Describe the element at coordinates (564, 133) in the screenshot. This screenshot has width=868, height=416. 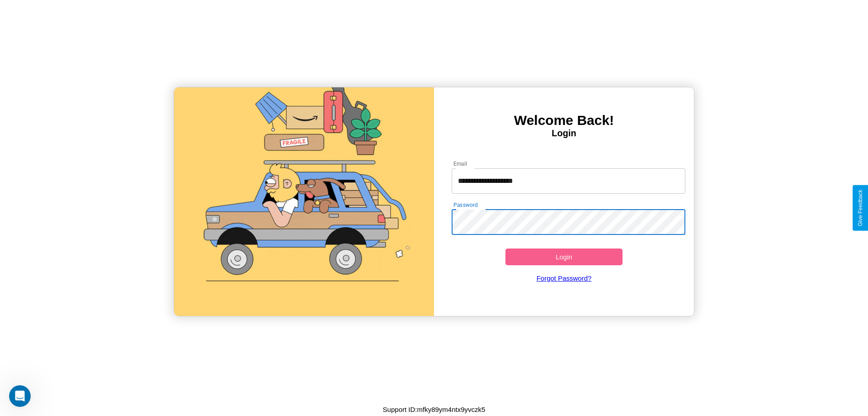
I see `h4: Login` at that location.